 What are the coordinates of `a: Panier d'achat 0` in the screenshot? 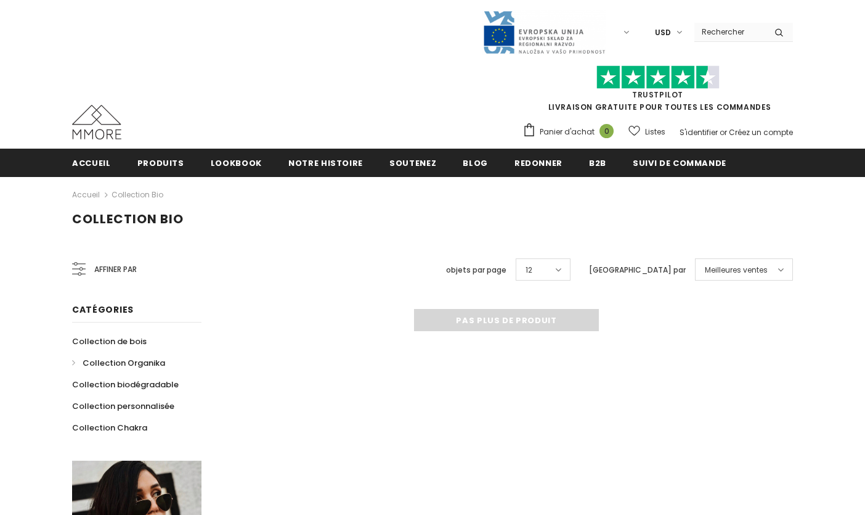 It's located at (571, 132).